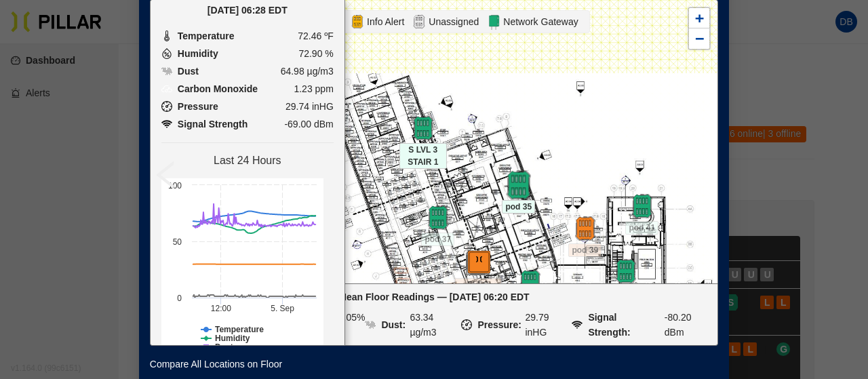 This screenshot has width=868, height=379. What do you see at coordinates (216, 364) in the screenshot?
I see `a: Compare All Locations on Floor` at bounding box center [216, 364].